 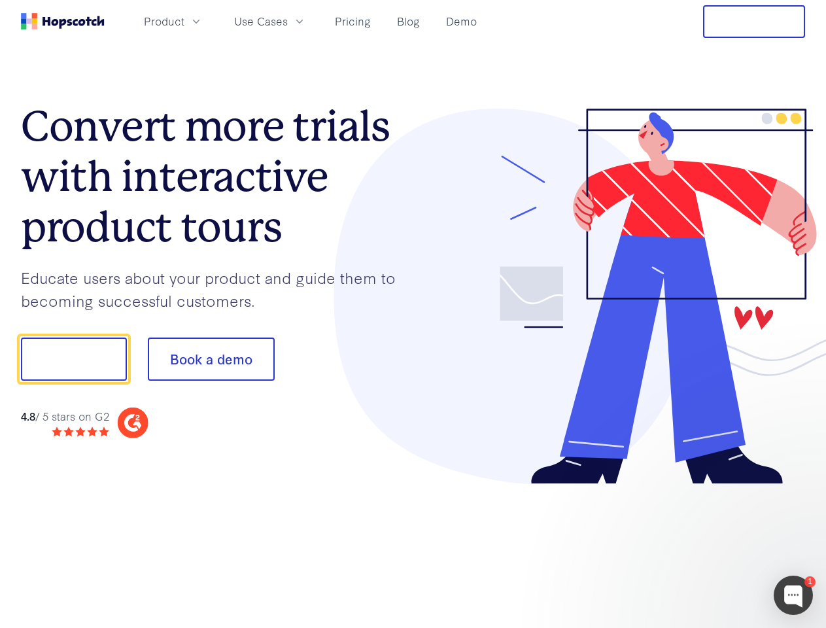 I want to click on a: Demo, so click(x=461, y=21).